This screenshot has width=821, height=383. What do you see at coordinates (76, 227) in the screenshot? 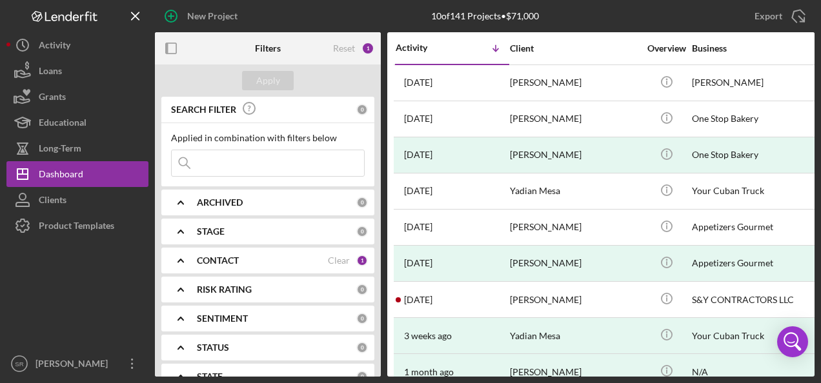
I see `div: Product Templates` at bounding box center [76, 227].